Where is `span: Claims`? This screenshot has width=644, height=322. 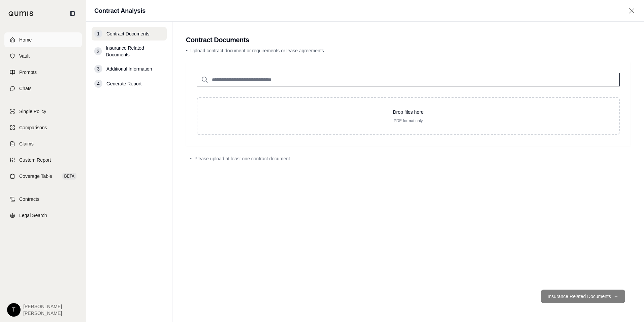
span: Claims is located at coordinates (26, 144).